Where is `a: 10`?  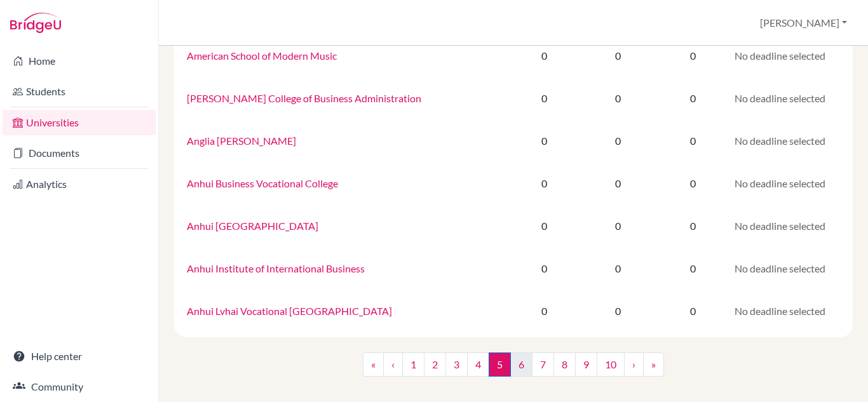
a: 10 is located at coordinates (610, 364).